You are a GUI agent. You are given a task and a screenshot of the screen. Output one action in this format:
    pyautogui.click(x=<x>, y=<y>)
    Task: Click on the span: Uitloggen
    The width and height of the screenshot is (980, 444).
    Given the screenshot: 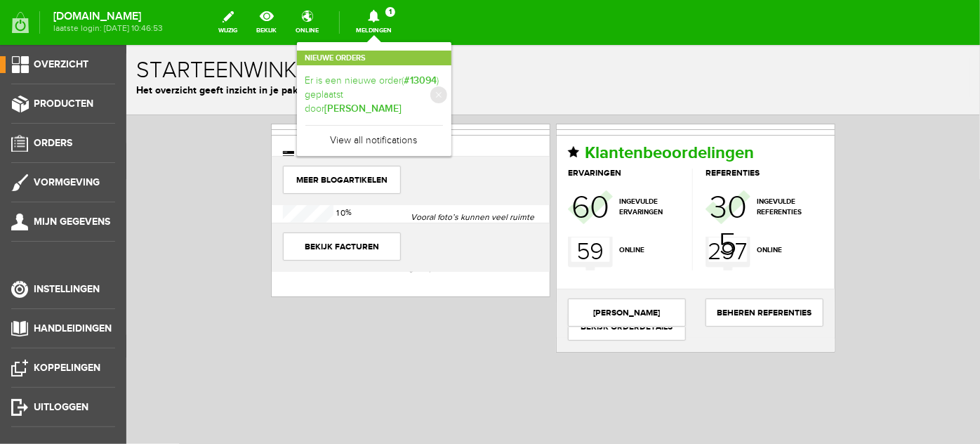 What is the action you would take?
    pyautogui.click(x=61, y=407)
    